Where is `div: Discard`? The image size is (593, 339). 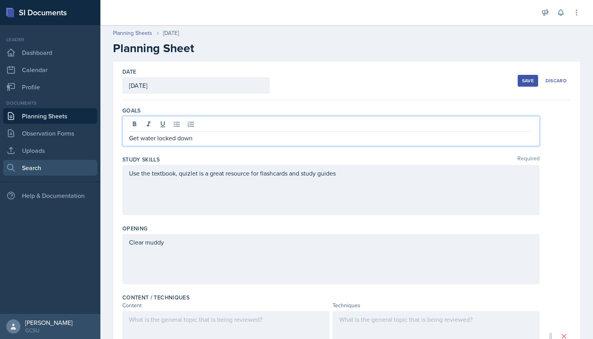 div: Discard is located at coordinates (557, 81).